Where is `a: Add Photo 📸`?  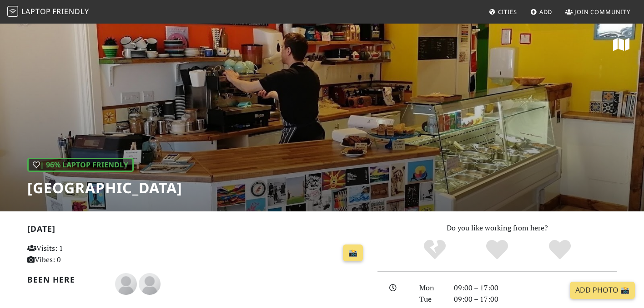
a: Add Photo 📸 is located at coordinates (602, 290).